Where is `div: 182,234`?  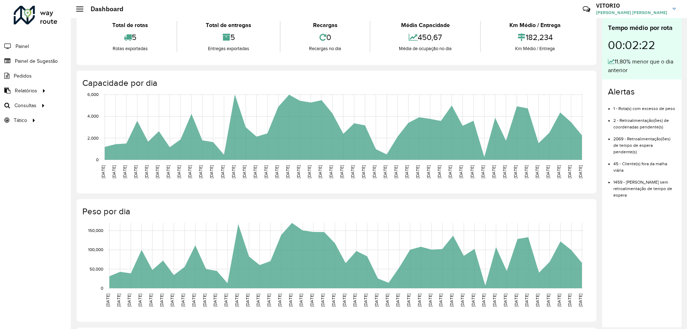
div: 182,234 is located at coordinates (535, 37).